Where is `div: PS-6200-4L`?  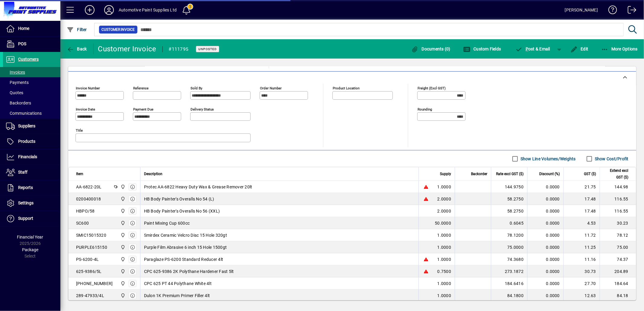
div: PS-6200-4L is located at coordinates (88, 259).